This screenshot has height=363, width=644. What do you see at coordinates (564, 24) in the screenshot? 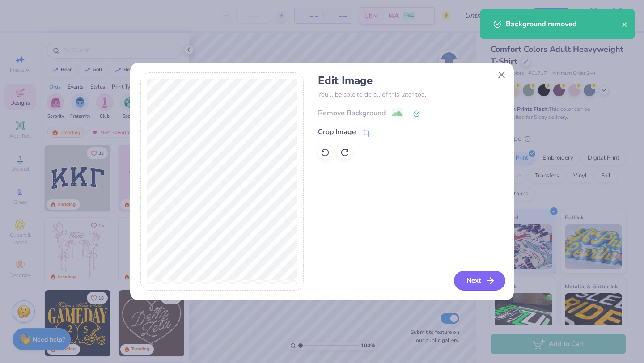
I see `div: Background removed` at bounding box center [564, 24].